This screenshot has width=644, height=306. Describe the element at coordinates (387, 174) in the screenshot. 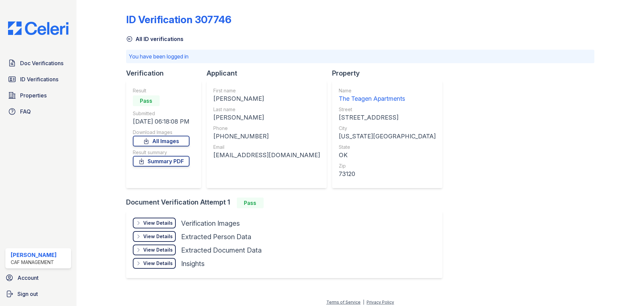

I see `div: 73120` at that location.